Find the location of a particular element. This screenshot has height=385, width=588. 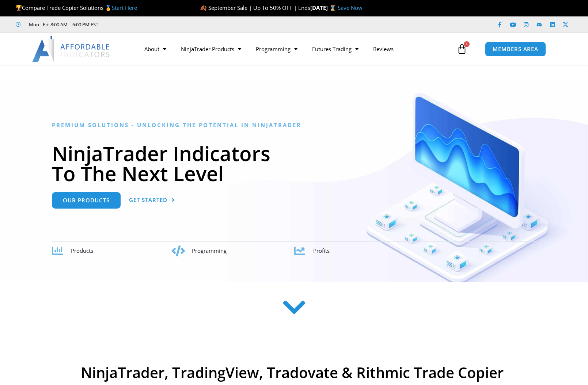

a: Our Products is located at coordinates (86, 200).